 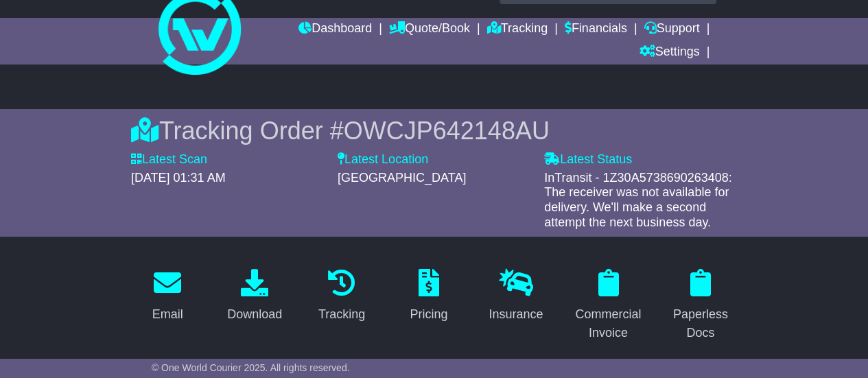 What do you see at coordinates (429, 29) in the screenshot?
I see `a: Quote/Book` at bounding box center [429, 29].